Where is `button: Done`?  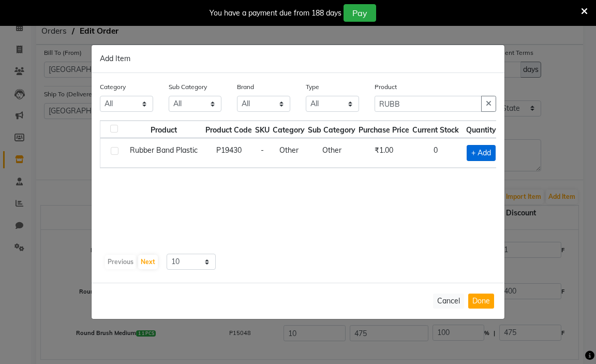 button: Done is located at coordinates (481, 300).